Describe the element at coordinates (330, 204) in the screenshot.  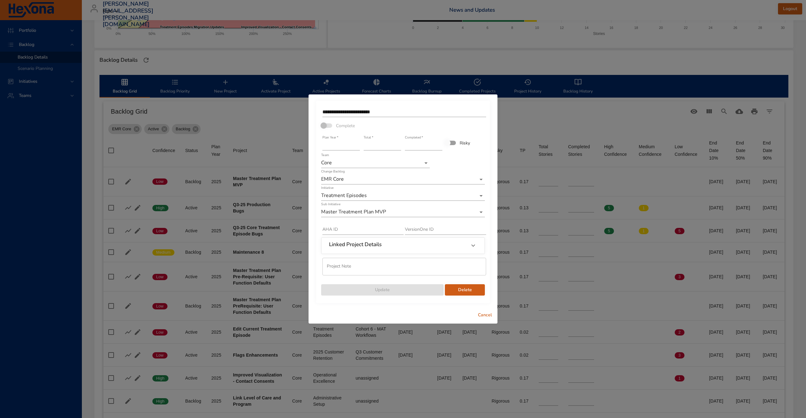
I see `label: Sub Initiative` at that location.